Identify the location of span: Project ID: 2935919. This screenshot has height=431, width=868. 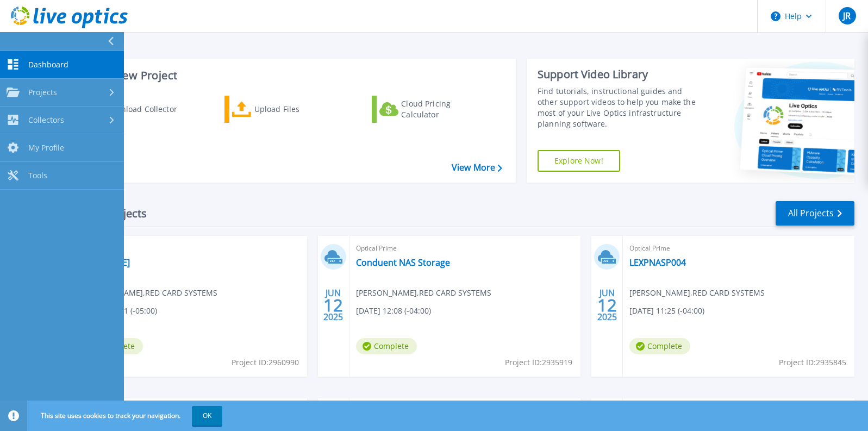
(538, 362).